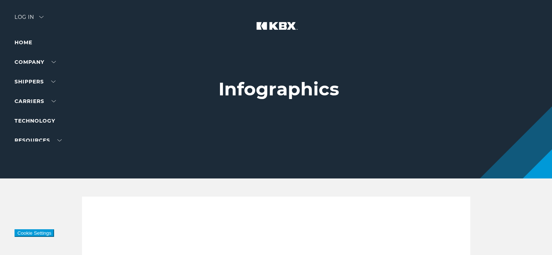 Image resolution: width=552 pixels, height=255 pixels. What do you see at coordinates (35, 101) in the screenshot?
I see `a: Carriers` at bounding box center [35, 101].